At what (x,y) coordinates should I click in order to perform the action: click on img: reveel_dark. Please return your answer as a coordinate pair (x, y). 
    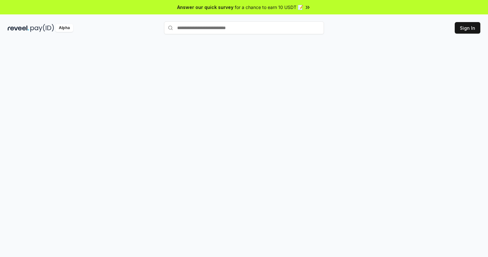
    Looking at the image, I should click on (18, 28).